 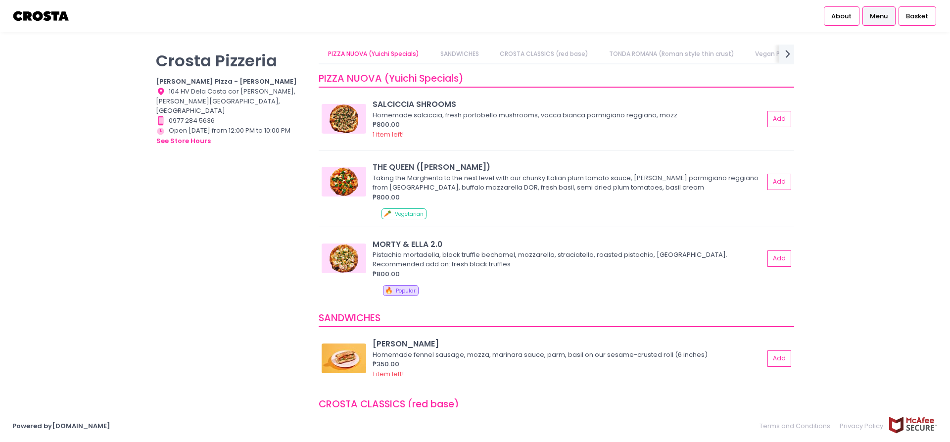 I want to click on div: SALCICCIA SHROOMS, so click(x=568, y=104).